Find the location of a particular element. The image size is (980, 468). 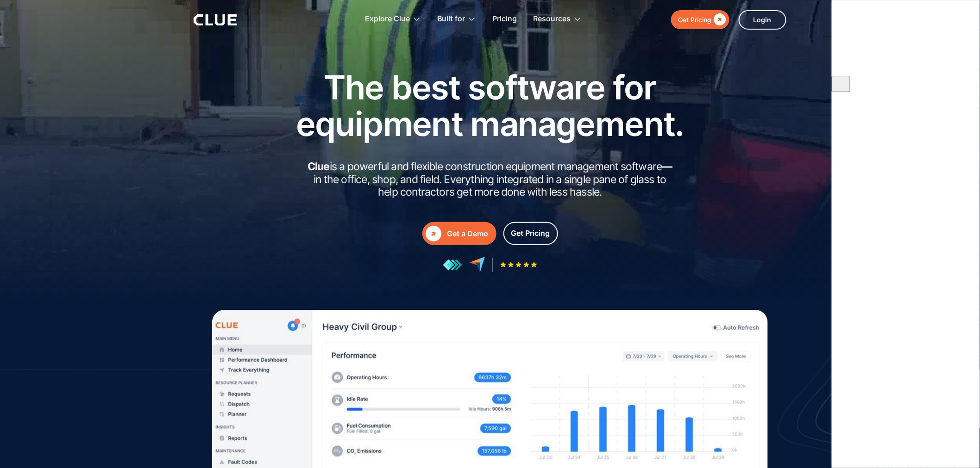

img: reviews at getapp is located at coordinates (452, 265).